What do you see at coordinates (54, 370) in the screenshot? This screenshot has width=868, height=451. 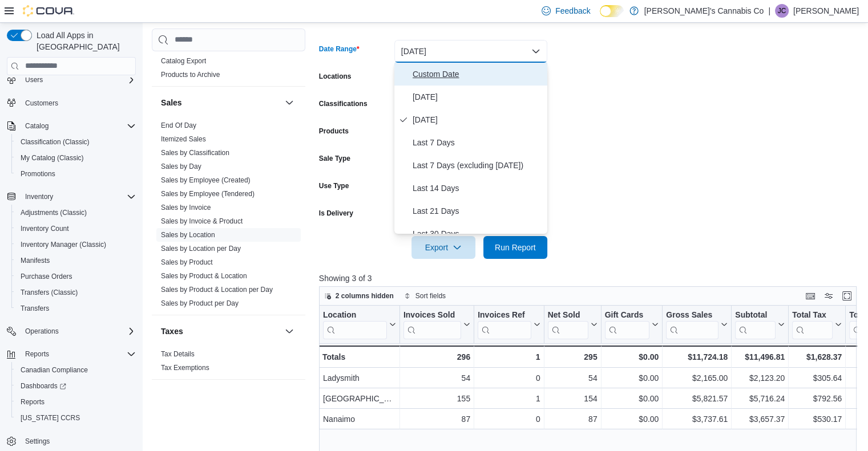 I see `a: Canadian Compliance` at bounding box center [54, 370].